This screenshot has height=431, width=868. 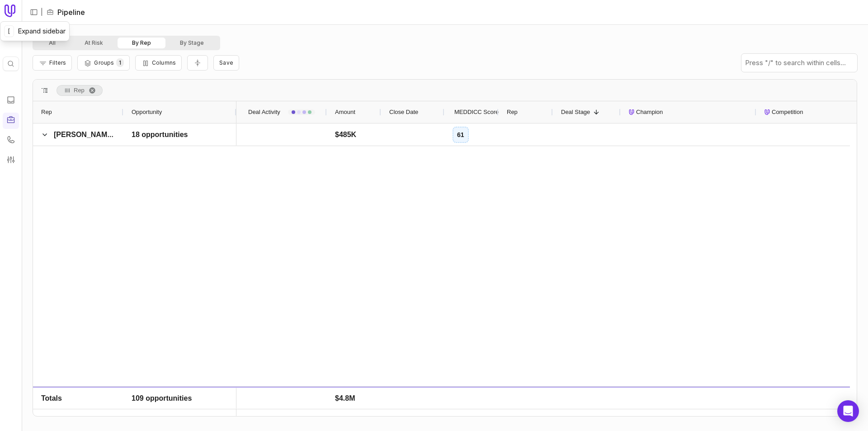 I want to click on span: Save, so click(x=226, y=62).